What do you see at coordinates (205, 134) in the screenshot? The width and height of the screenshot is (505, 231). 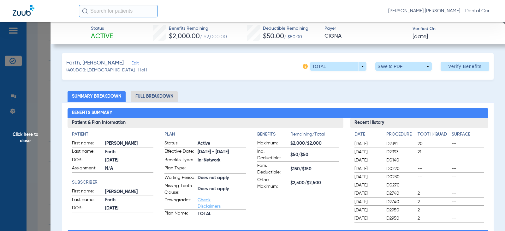 I see `h4: Plan` at bounding box center [205, 134].